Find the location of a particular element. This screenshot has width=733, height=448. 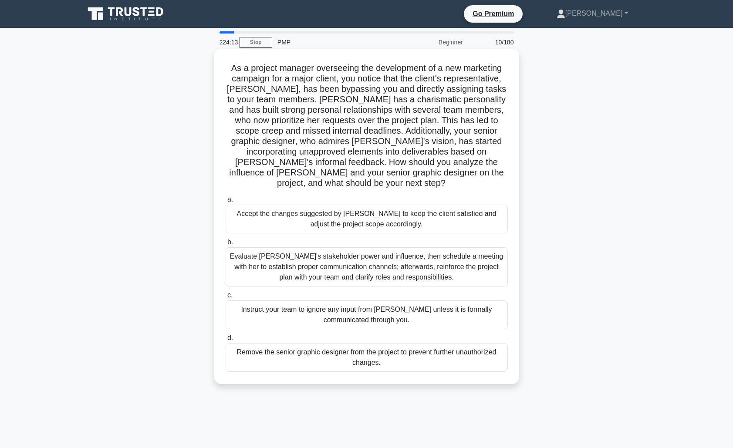

span: d. is located at coordinates (230, 337).